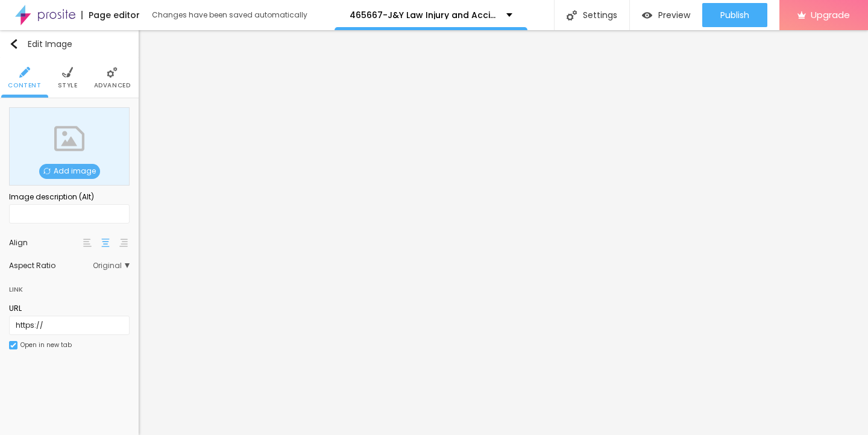 The image size is (868, 435). Describe the element at coordinates (229, 15) in the screenshot. I see `div: Changes have been saved automatically` at that location.